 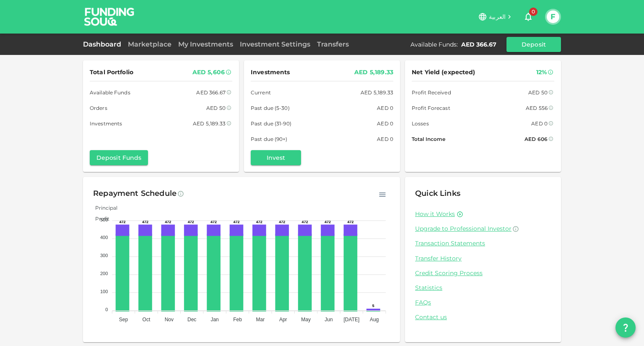 I want to click on div: AED 556, so click(x=537, y=108).